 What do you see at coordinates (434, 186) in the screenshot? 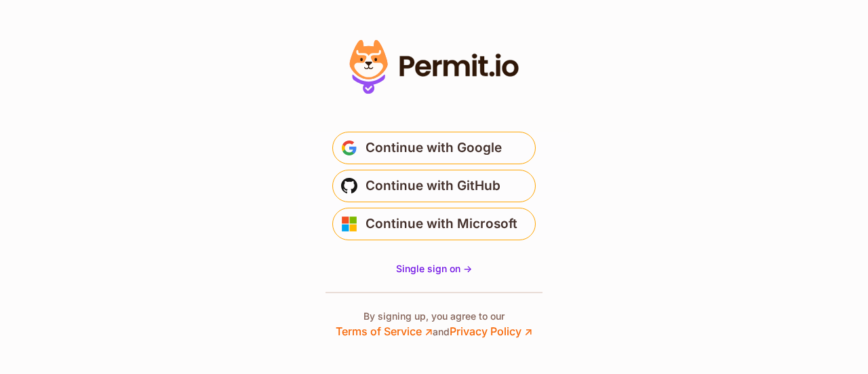
I see `button: Continue with GitHub` at bounding box center [434, 186].